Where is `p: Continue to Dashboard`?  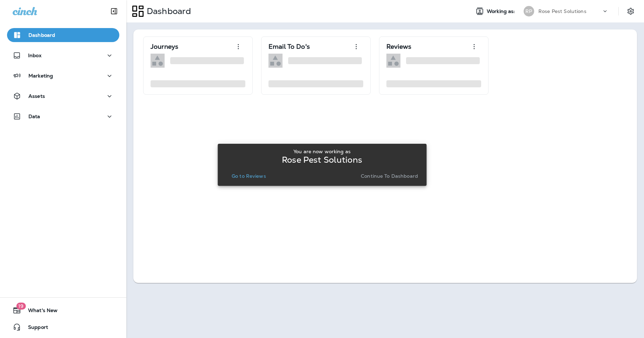 p: Continue to Dashboard is located at coordinates (389, 176).